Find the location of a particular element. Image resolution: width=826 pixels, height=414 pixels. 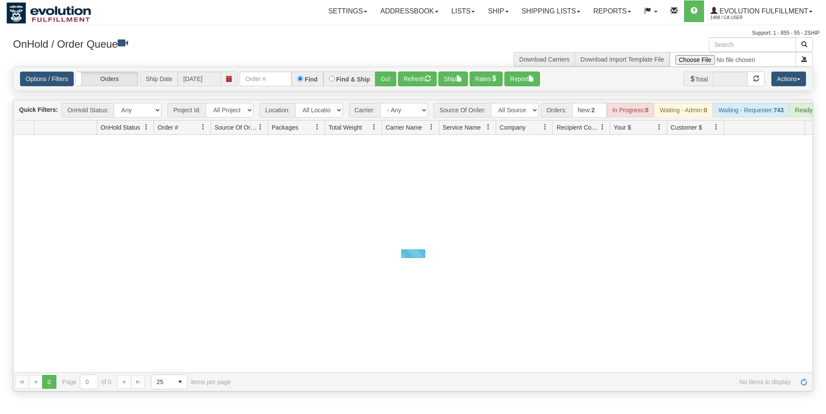

button: Report is located at coordinates (522, 79).